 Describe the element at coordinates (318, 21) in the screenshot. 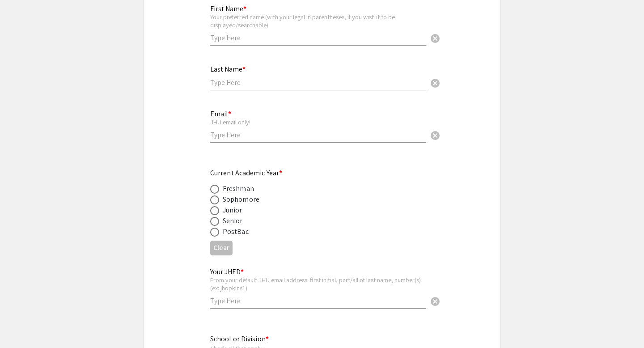

I see `div: Your preferred name (with your legal in parentheses, if you wish it to be displayed/searchable)` at that location.